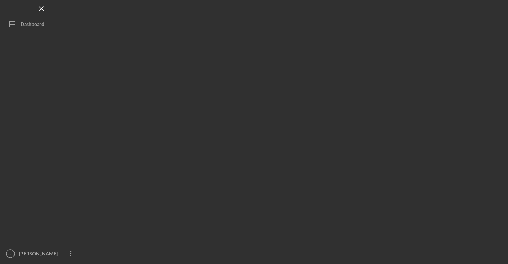 The image size is (508, 264). Describe the element at coordinates (41, 24) in the screenshot. I see `button: Dashboard` at that location.